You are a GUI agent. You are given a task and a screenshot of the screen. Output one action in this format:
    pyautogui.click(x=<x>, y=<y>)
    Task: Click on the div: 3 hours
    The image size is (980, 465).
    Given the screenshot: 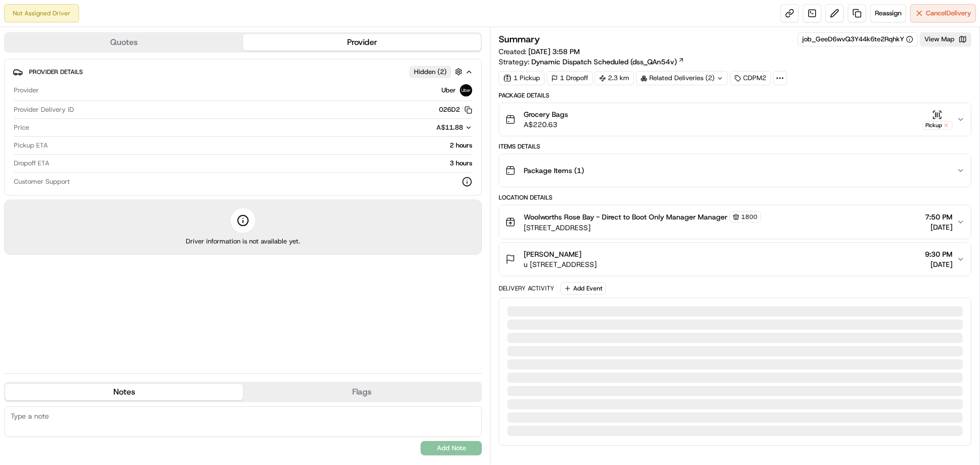 What is the action you would take?
    pyautogui.click(x=263, y=163)
    